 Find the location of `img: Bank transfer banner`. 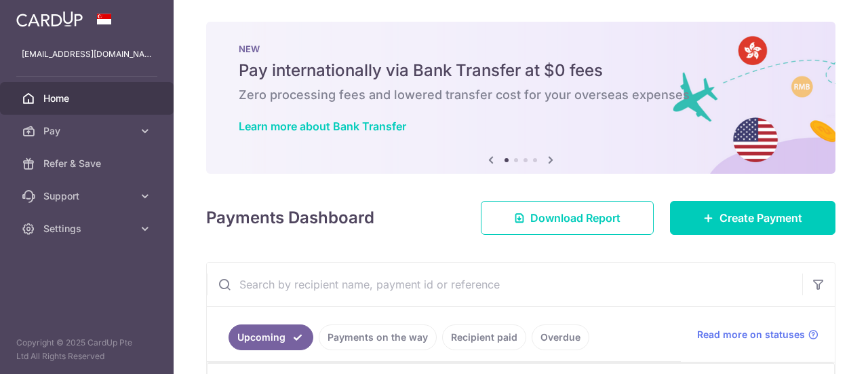

img: Bank transfer banner is located at coordinates (520, 98).